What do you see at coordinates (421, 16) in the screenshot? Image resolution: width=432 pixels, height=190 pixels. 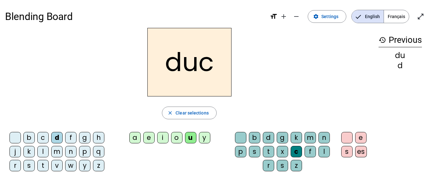 I see `mat-icon: open_in_full` at bounding box center [421, 16].